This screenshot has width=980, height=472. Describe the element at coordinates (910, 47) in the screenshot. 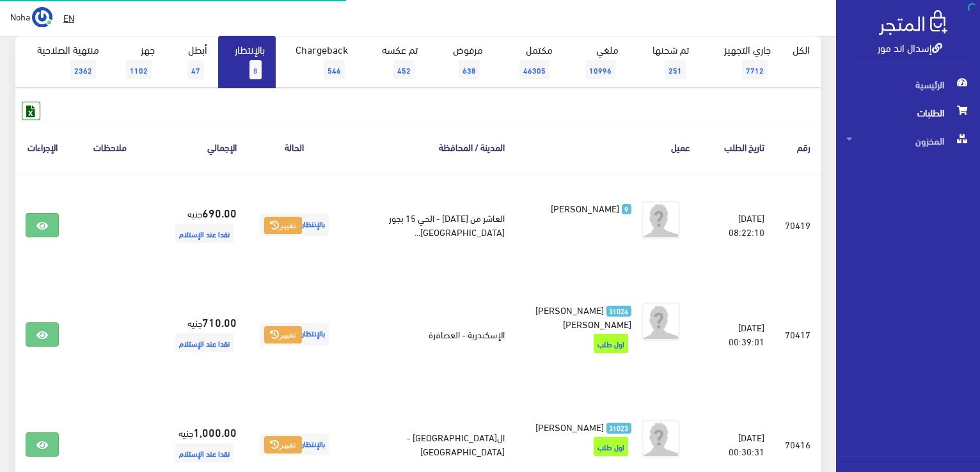

I see `a: إسدال اند مور` at that location.